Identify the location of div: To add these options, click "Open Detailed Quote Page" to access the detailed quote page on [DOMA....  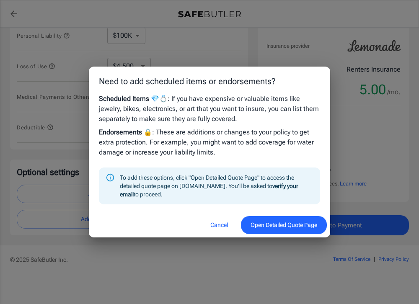
(217, 186).